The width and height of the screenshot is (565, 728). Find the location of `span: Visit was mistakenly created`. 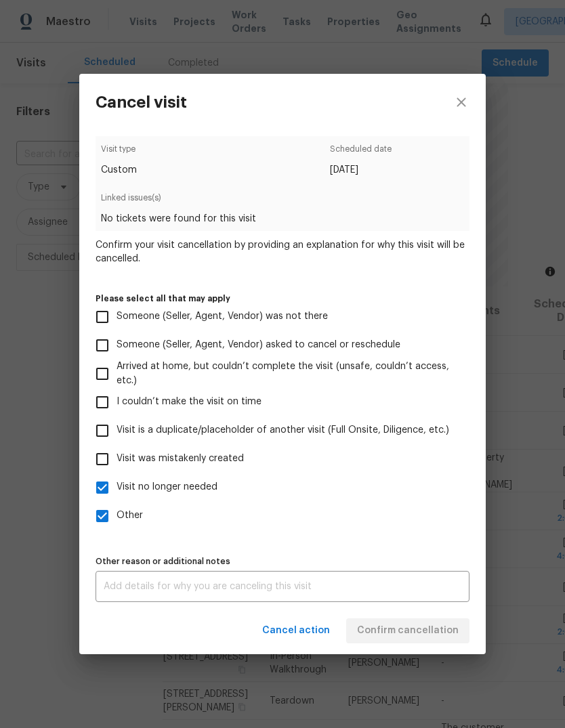

span: Visit was mistakenly created is located at coordinates (180, 458).